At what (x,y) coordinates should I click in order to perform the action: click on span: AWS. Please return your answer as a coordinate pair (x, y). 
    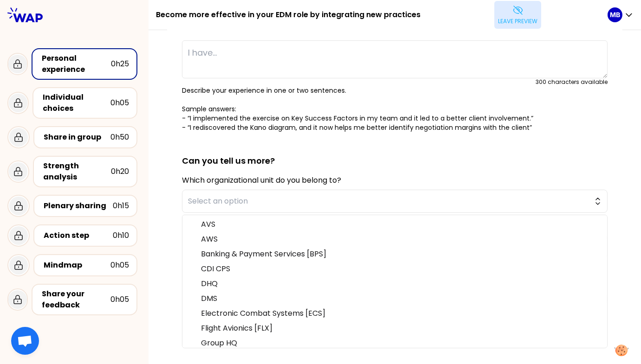
    Looking at the image, I should click on (400, 240).